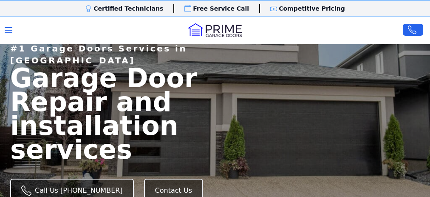  Describe the element at coordinates (128, 8) in the screenshot. I see `p: Certified Technicians` at that location.